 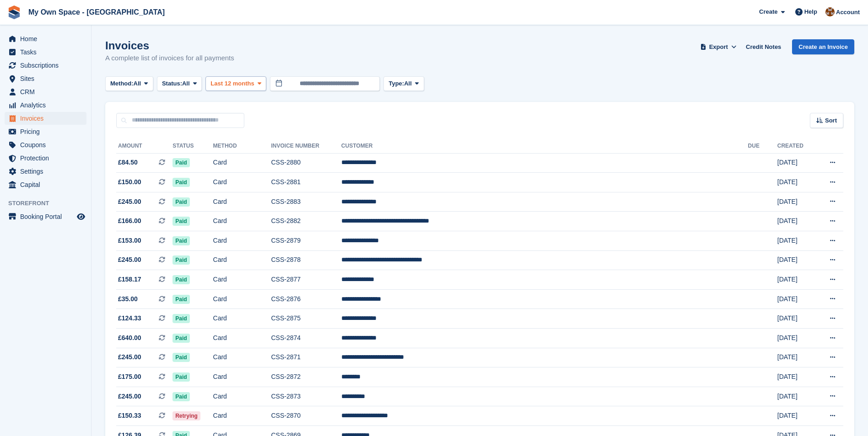 I want to click on td: CSS-2879, so click(x=306, y=241).